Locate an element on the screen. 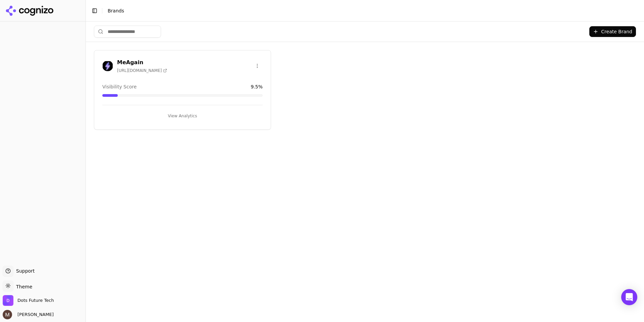 The height and width of the screenshot is (322, 644). span: Brands is located at coordinates (116, 11).